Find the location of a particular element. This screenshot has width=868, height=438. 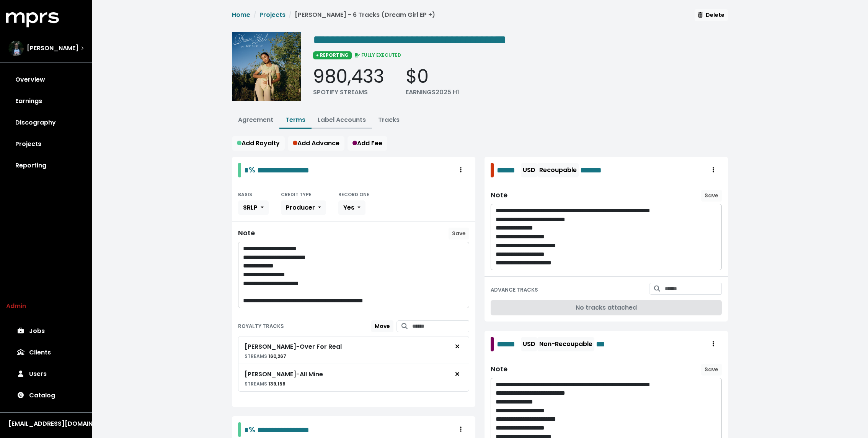

button: SRLP is located at coordinates (254, 208).